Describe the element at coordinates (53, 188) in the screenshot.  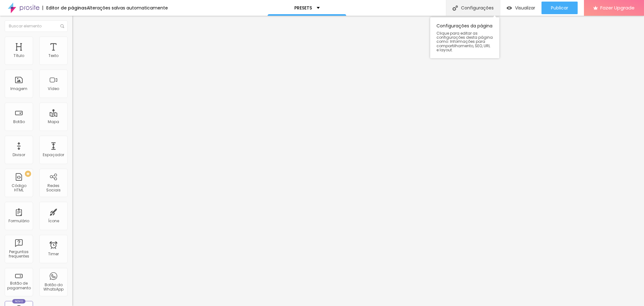
I see `div: Redes Sociais` at that location.